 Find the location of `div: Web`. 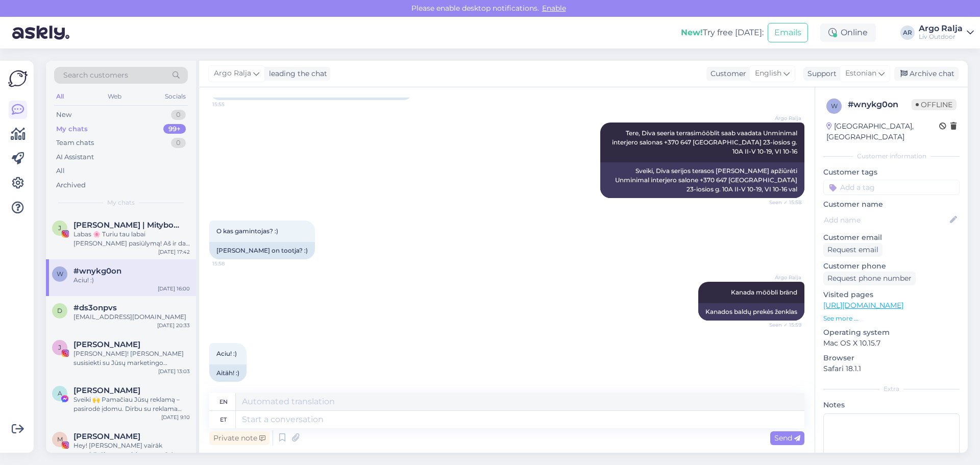

div: Web is located at coordinates (115, 97).